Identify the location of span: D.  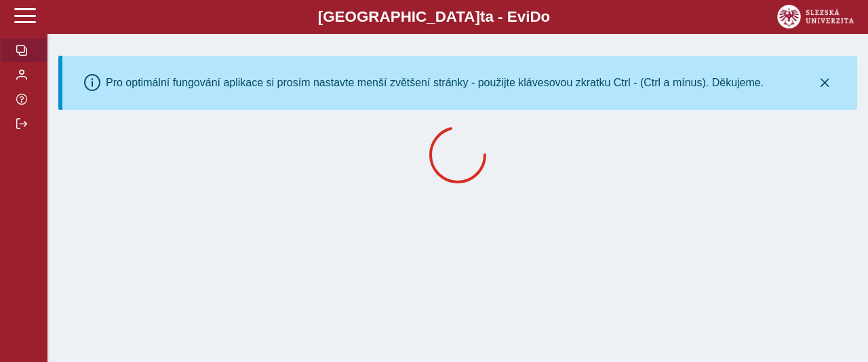
(535, 16).